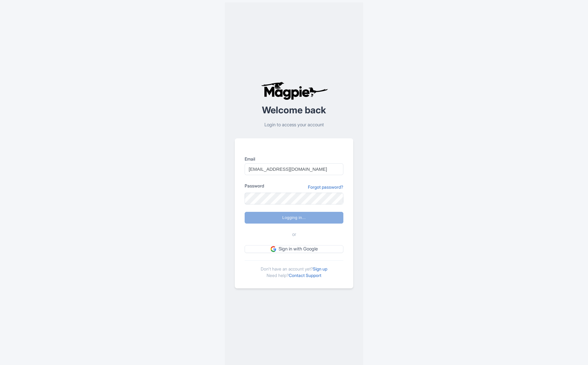 This screenshot has width=588, height=365. Describe the element at coordinates (294, 218) in the screenshot. I see `input: Logging in...` at that location.